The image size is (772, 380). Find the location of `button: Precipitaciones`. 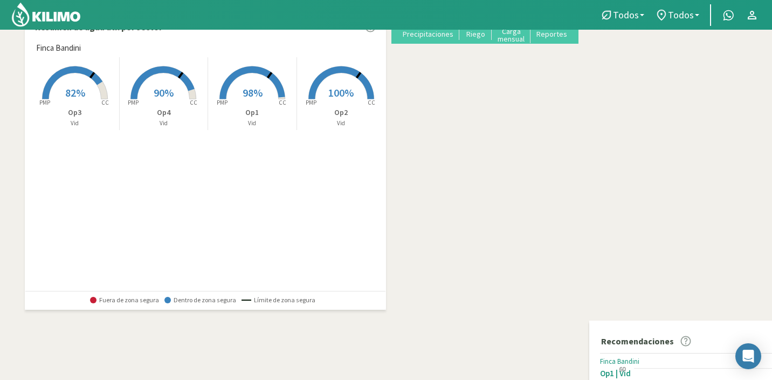

button: Precipitaciones is located at coordinates (428, 24).